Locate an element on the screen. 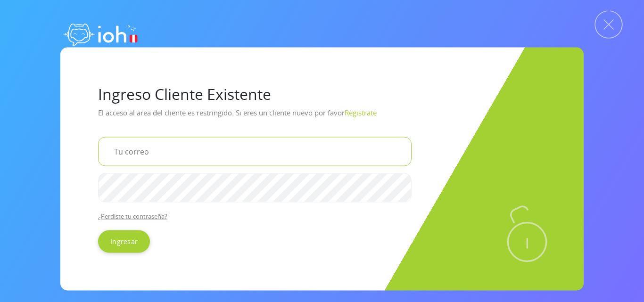 The height and width of the screenshot is (302, 644). img: logo is located at coordinates (100, 33).